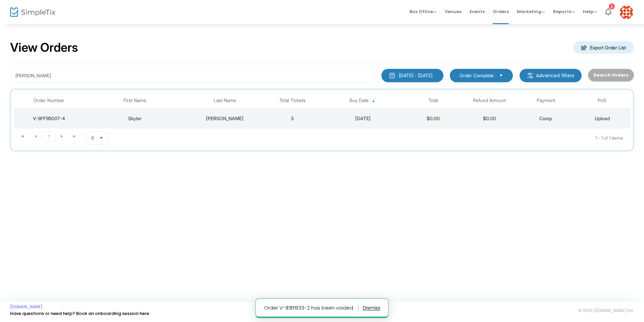 This screenshot has width=644, height=322. Describe the element at coordinates (311, 307) in the screenshot. I see `p: Order V-1E1EFB33-2 has been voided.` at that location.